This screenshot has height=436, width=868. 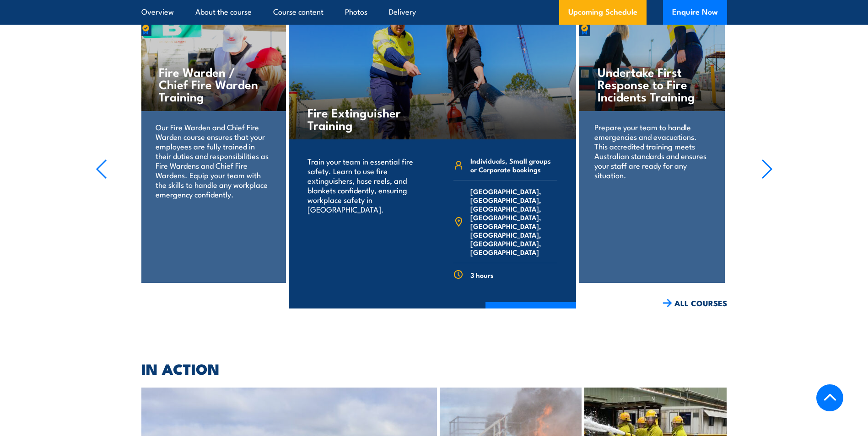 What do you see at coordinates (434, 368) in the screenshot?
I see `h2: IN ACTION` at bounding box center [434, 368].